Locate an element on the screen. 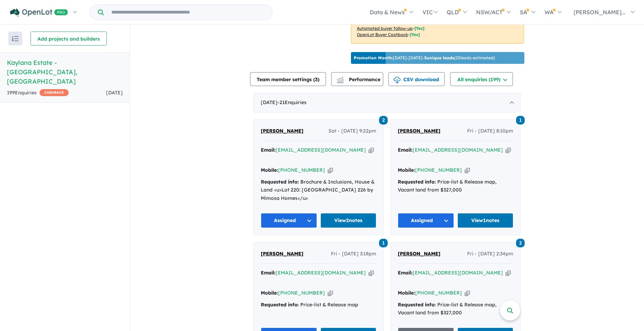 The image size is (644, 331). u: Automated buyer follow-up is located at coordinates (385, 28).